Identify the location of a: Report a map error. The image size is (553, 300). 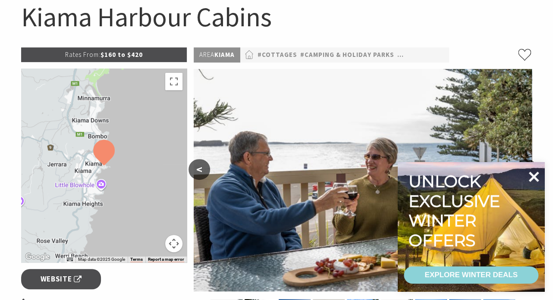
(166, 260).